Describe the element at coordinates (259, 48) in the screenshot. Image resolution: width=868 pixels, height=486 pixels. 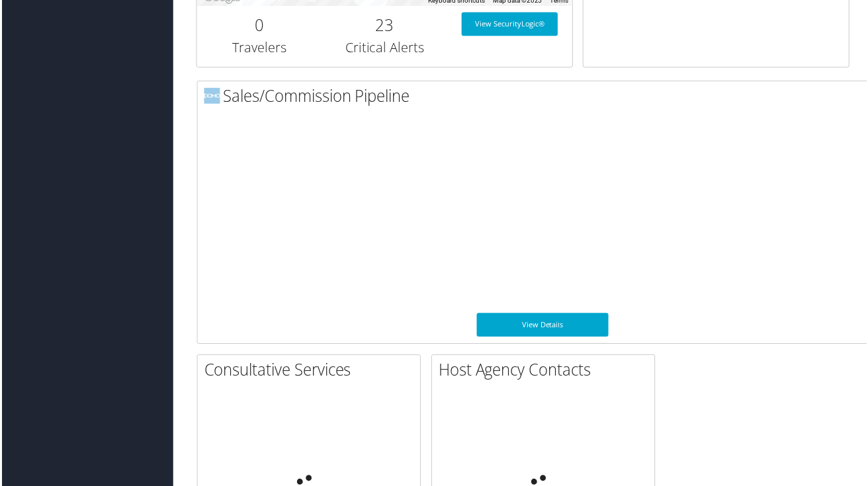
I see `h3: Travelers` at that location.